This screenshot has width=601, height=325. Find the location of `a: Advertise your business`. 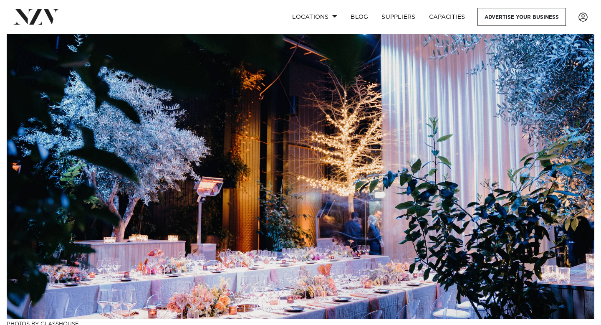

a: Advertise your business is located at coordinates (522, 17).